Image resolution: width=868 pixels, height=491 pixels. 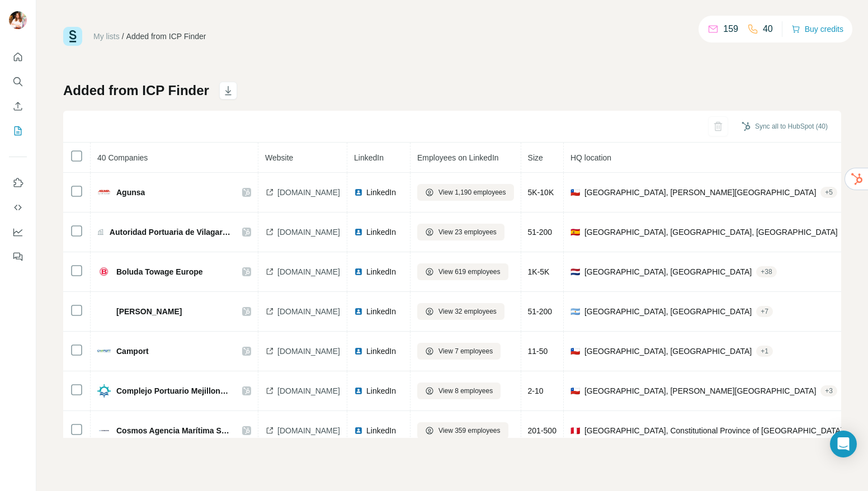 What do you see at coordinates (828, 391) in the screenshot?
I see `div: + 3` at bounding box center [828, 391].